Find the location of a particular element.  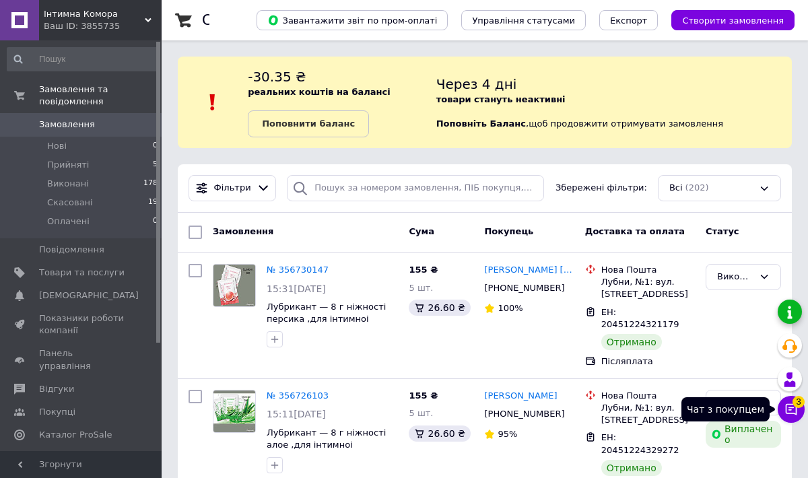

span: 178 is located at coordinates (150, 184).